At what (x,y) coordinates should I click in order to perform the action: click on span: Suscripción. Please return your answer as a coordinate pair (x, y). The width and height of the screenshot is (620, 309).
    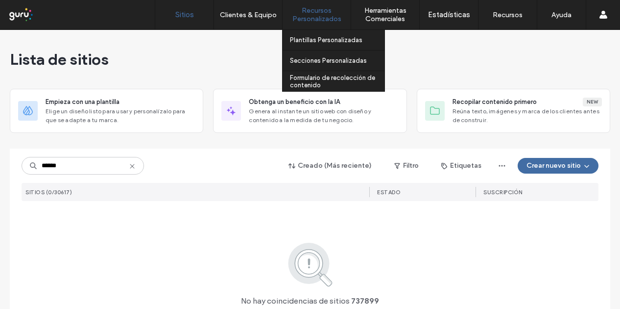
    Looking at the image, I should click on (503, 192).